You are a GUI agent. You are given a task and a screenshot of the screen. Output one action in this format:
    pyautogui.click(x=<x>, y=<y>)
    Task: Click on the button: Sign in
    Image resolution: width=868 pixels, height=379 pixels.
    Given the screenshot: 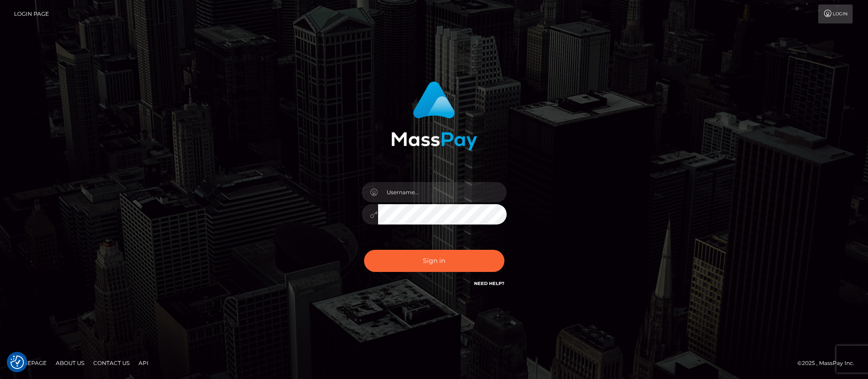 What is the action you would take?
    pyautogui.click(x=434, y=261)
    